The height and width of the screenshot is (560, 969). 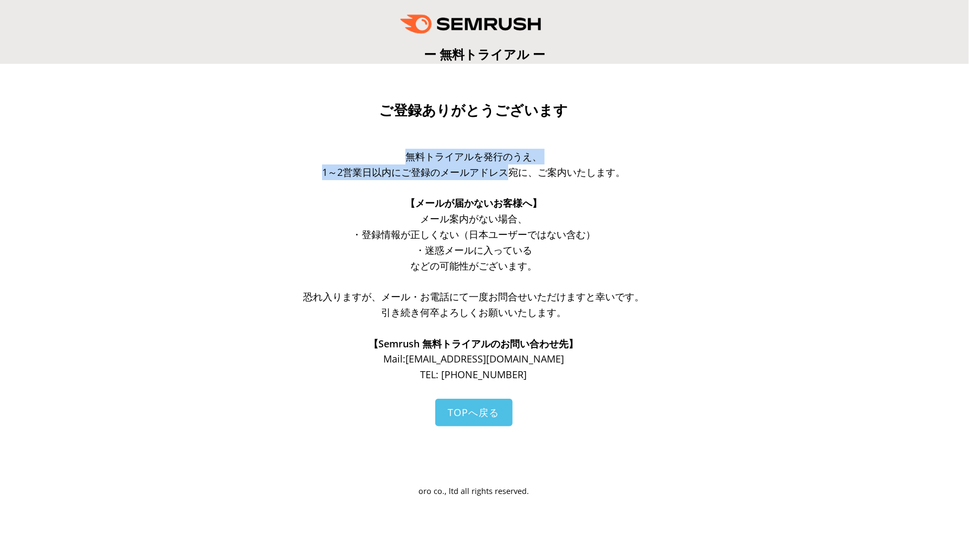 I want to click on span: ご登録ありがとうございます, so click(x=473, y=111).